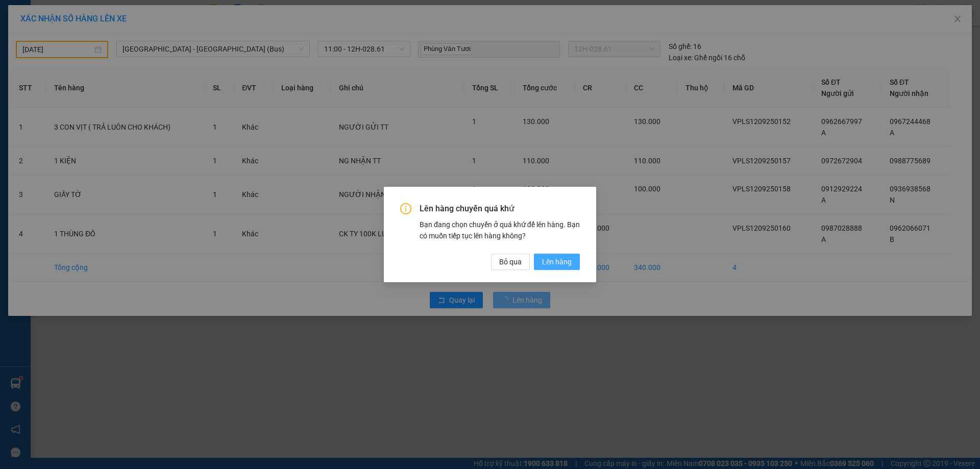 Image resolution: width=980 pixels, height=469 pixels. Describe the element at coordinates (557, 262) in the screenshot. I see `span: Lên hàng` at that location.